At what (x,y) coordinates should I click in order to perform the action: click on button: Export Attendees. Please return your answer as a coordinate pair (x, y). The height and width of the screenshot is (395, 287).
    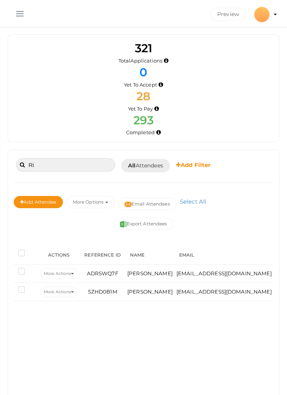
    Looking at the image, I should click on (144, 224).